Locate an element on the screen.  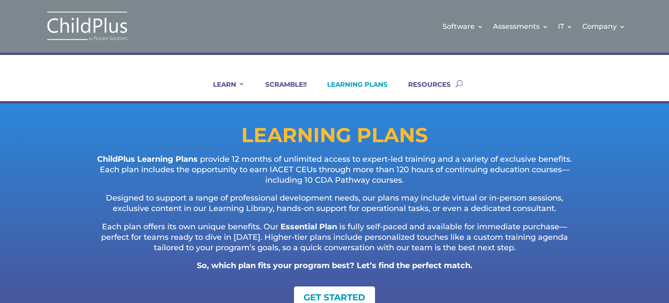
a: LEARN is located at coordinates (224, 91).